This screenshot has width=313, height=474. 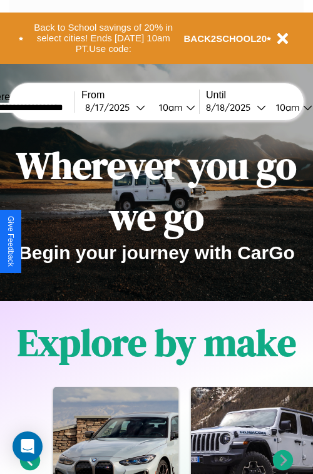 What do you see at coordinates (157, 343) in the screenshot?
I see `h1: Explore by make` at bounding box center [157, 343].